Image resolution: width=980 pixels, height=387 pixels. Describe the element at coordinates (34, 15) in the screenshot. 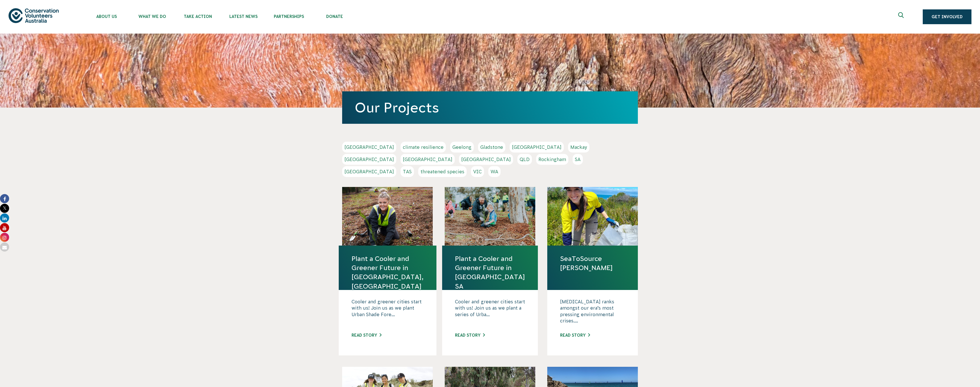

I see `img: logo.svg` at that location.